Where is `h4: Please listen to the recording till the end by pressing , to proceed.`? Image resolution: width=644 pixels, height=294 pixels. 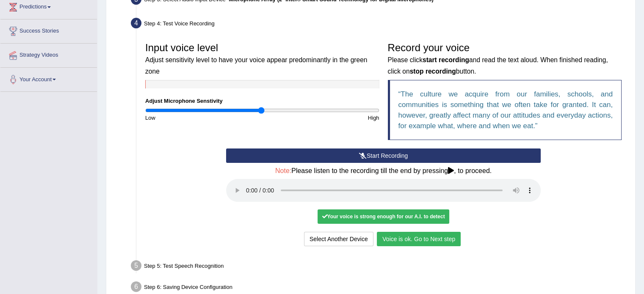
h4: Please listen to the recording till the end by pressing , to proceed. is located at coordinates (383, 171).